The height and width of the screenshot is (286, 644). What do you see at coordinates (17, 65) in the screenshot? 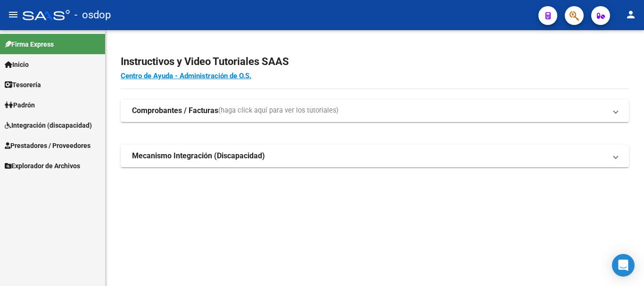
I see `span: Inicio` at bounding box center [17, 65].